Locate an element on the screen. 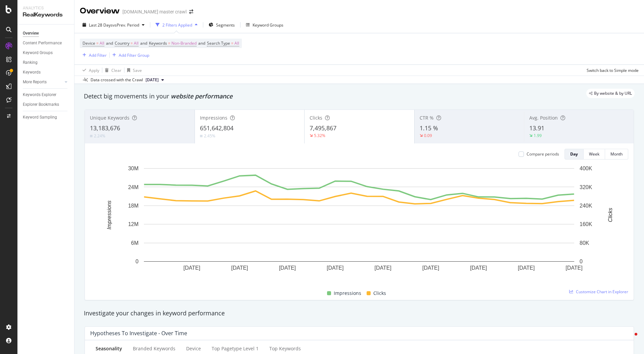 The height and width of the screenshot is (354, 644). div: Explorer Bookmarks is located at coordinates (41, 105).